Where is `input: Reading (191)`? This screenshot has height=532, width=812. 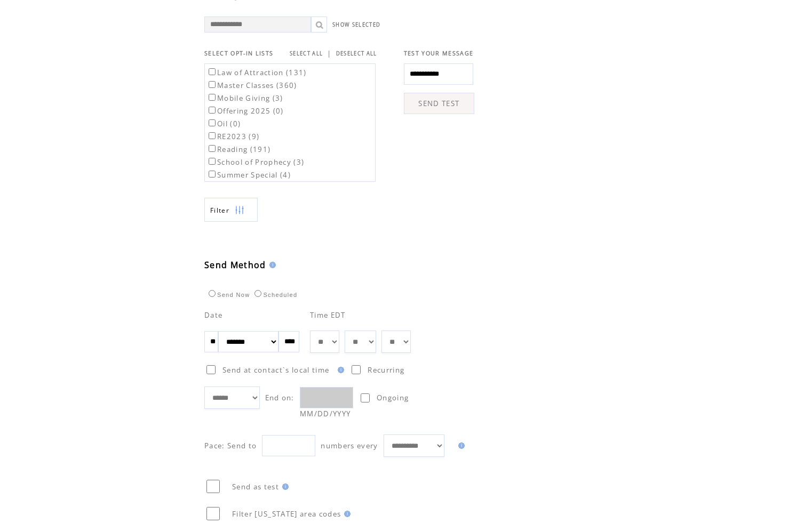 input: Reading (191) is located at coordinates (212, 148).